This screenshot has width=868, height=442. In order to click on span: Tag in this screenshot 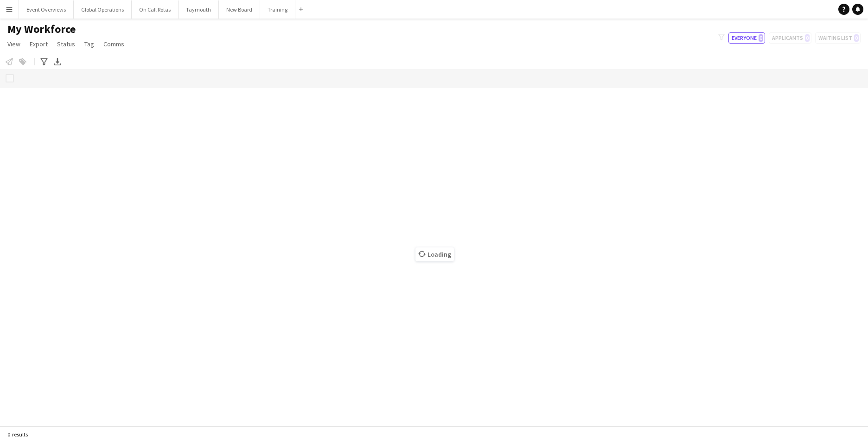, I will do `click(89, 44)`.